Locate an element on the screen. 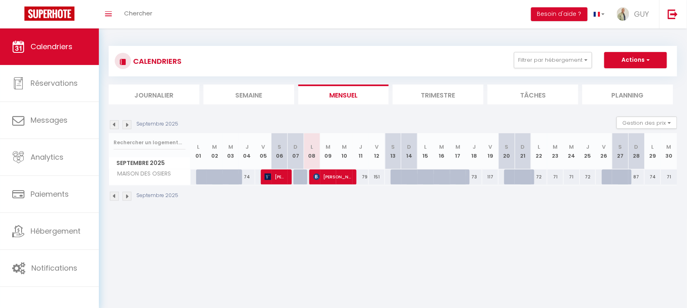 This screenshot has width=687, height=308. th: 13 is located at coordinates (393, 151).